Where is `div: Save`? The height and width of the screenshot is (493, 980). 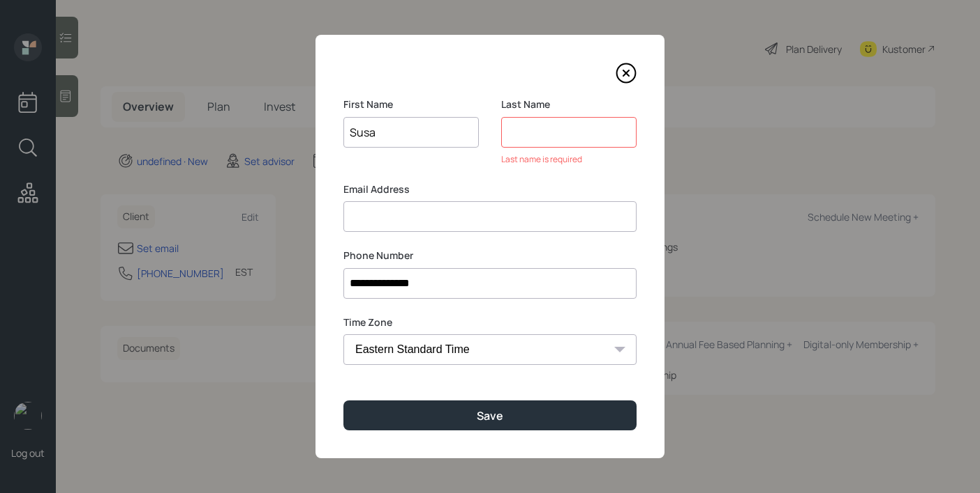 div: Save is located at coordinates (490, 416).